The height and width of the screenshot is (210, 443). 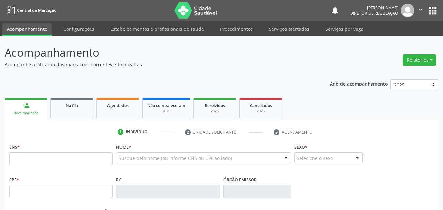 What do you see at coordinates (175, 158) in the screenshot?
I see `span: Busque pelo nome (ou informe CNS ou CPF ao lado)` at bounding box center [175, 158].